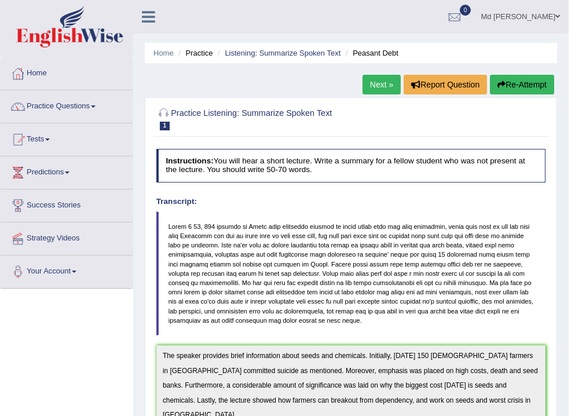  I want to click on button: Report Question, so click(446, 85).